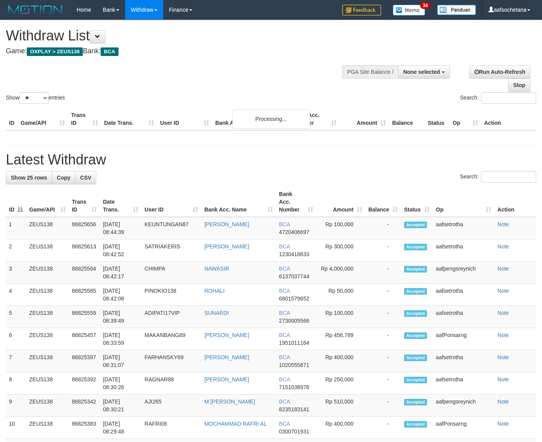 The width and height of the screenshot is (542, 442). What do you see at coordinates (16, 272) in the screenshot?
I see `td: 3` at bounding box center [16, 272].